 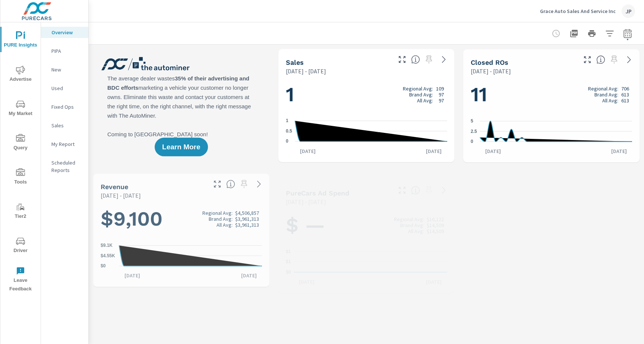 I want to click on span: Learn More, so click(x=181, y=147).